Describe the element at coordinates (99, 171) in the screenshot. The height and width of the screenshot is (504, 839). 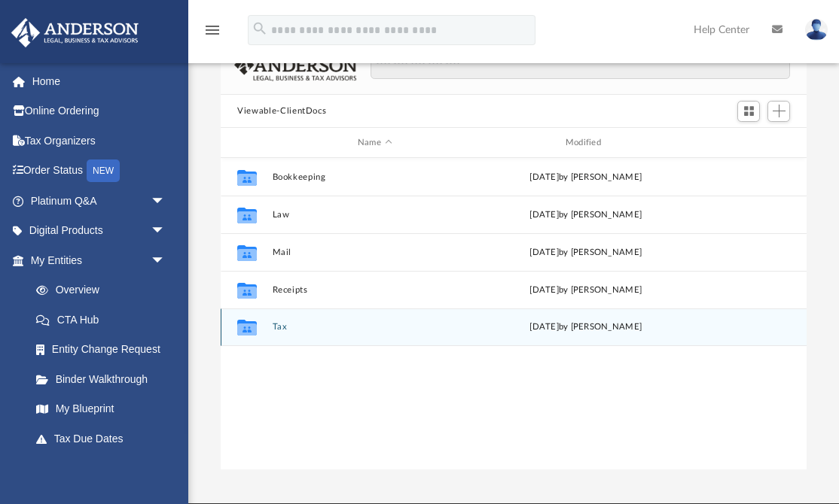
I see `a: Order StatusNEW` at that location.